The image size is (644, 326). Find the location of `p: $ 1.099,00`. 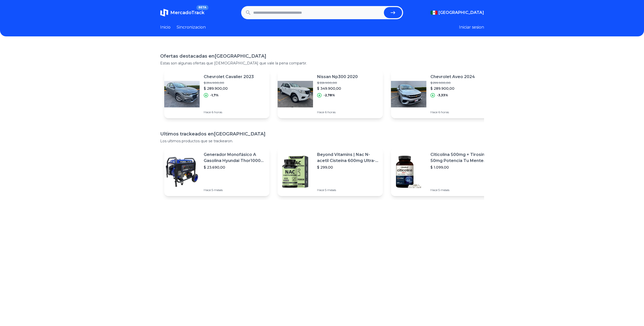

p: $ 1.099,00 is located at coordinates (461, 168).